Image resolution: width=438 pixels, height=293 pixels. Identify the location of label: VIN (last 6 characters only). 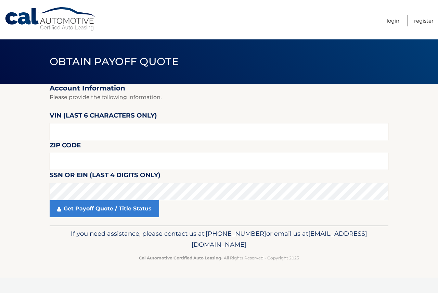
(103, 116).